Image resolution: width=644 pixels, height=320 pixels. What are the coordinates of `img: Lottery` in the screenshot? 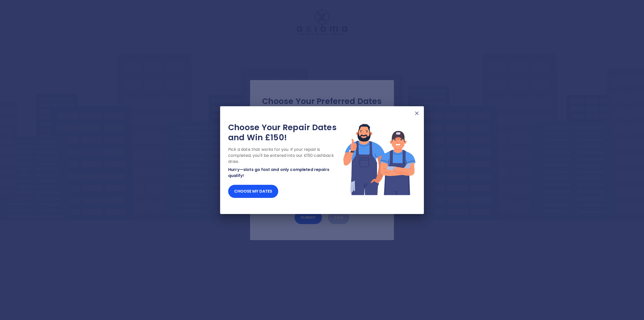 It's located at (379, 159).